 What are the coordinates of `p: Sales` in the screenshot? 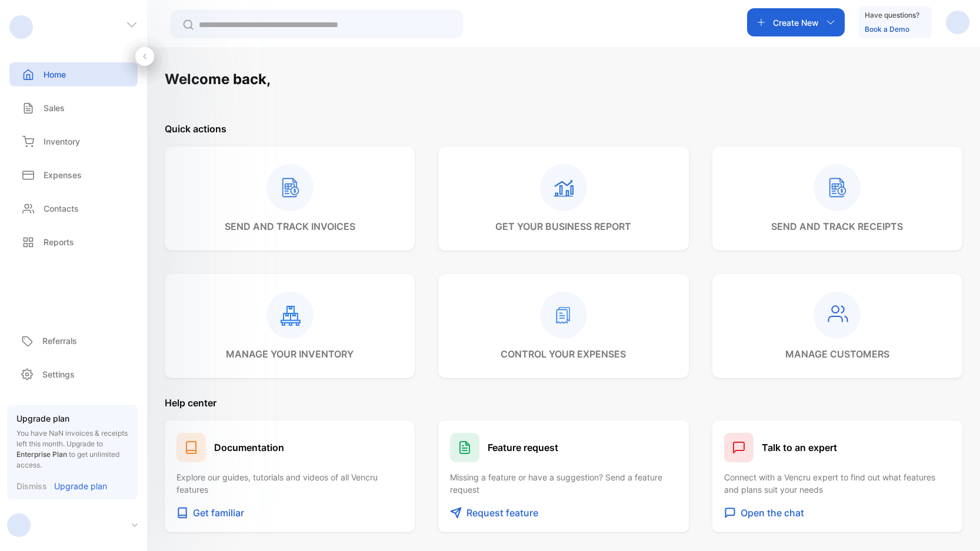 It's located at (54, 108).